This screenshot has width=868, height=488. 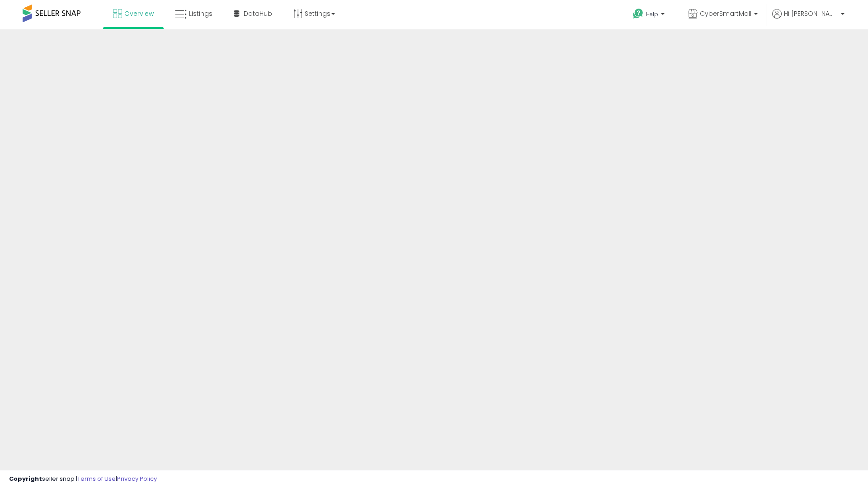 I want to click on span: Overview, so click(x=139, y=14).